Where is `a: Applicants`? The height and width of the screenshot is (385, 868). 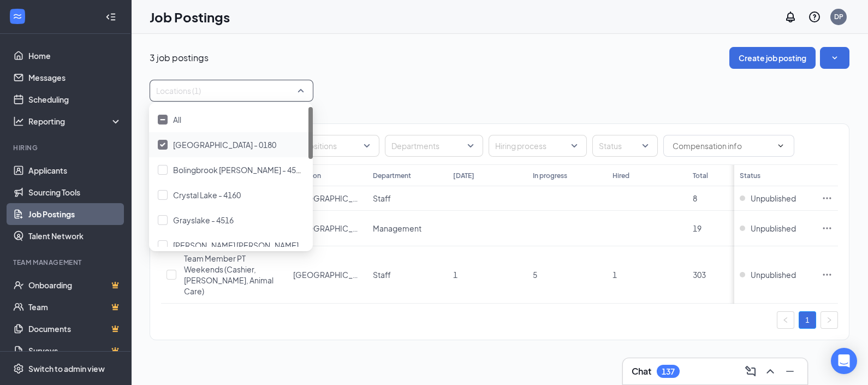
a: Applicants is located at coordinates (75, 171).